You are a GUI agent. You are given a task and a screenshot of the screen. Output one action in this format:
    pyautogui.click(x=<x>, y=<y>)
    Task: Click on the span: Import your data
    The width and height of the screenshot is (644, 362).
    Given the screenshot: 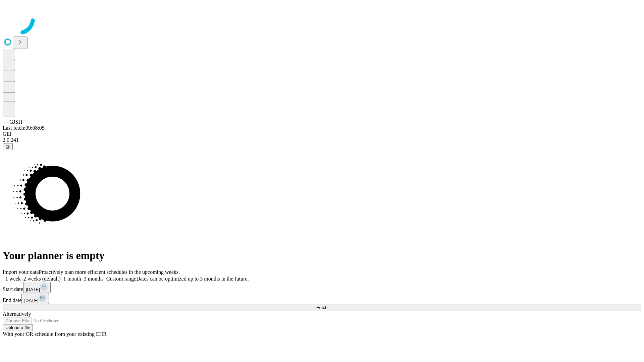 What is the action you would take?
    pyautogui.click(x=21, y=272)
    